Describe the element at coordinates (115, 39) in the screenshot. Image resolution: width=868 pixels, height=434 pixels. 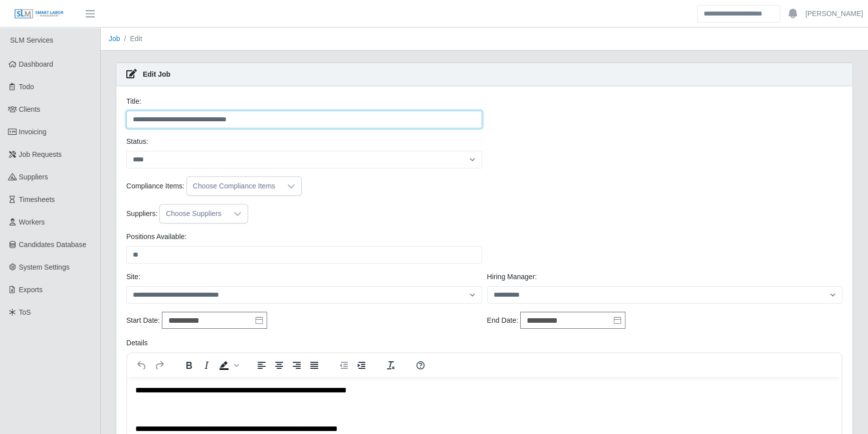
I see `a: Job` at that location.